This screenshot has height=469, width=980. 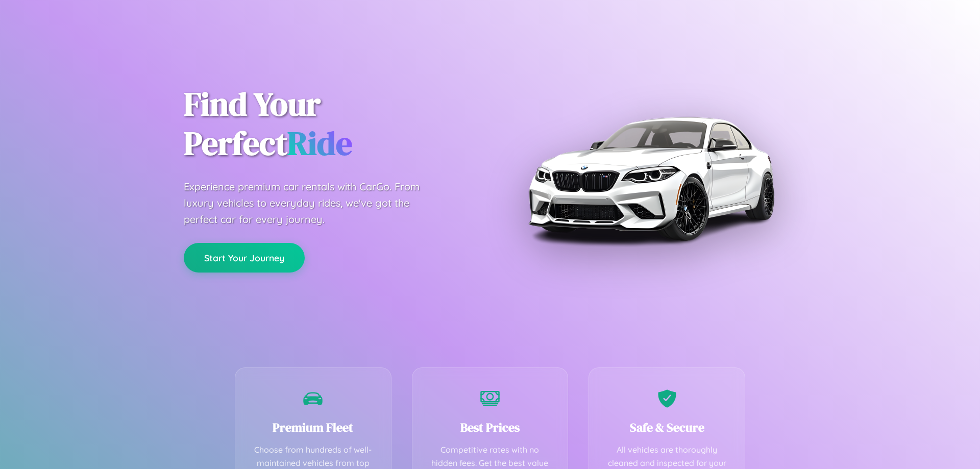 I want to click on img: Premium BMW car rental vehicle, so click(x=651, y=178).